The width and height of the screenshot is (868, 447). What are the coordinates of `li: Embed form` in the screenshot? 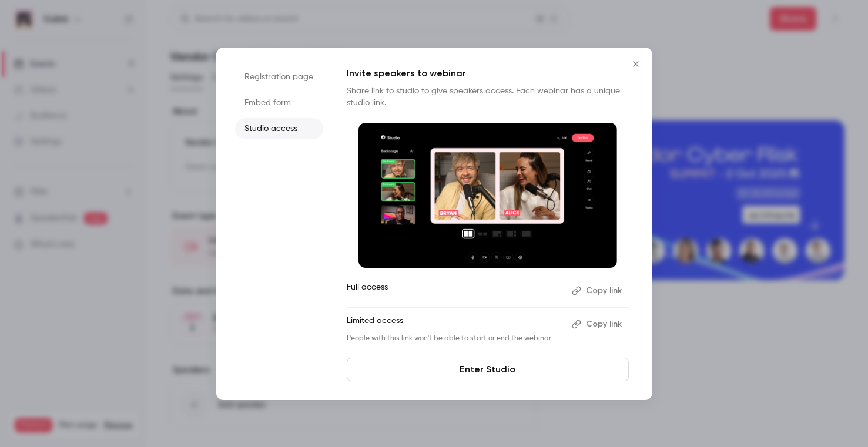 It's located at (279, 103).